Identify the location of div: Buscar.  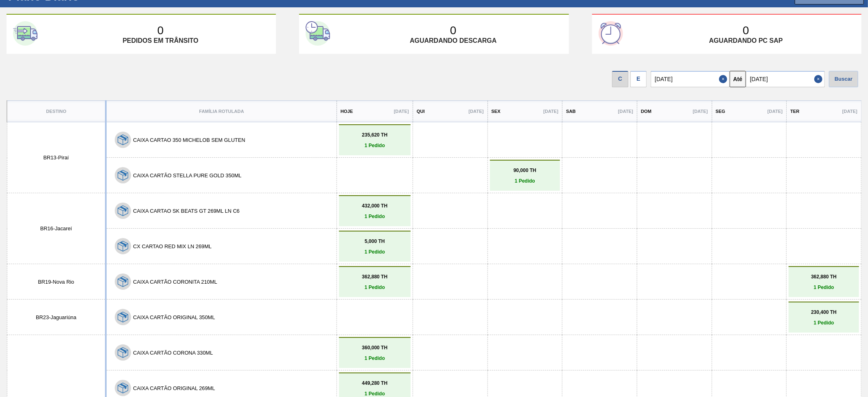
(844, 79).